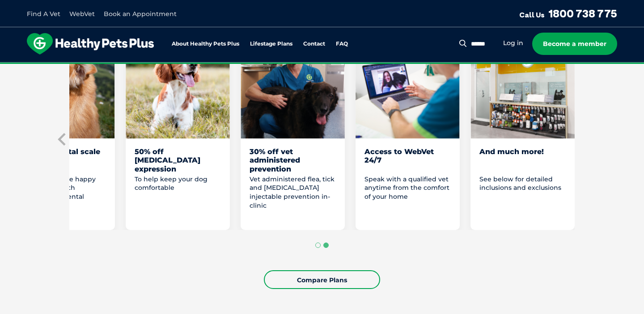 This screenshot has width=644, height=314. I want to click on div: 30% off vet administered prevention, so click(293, 160).